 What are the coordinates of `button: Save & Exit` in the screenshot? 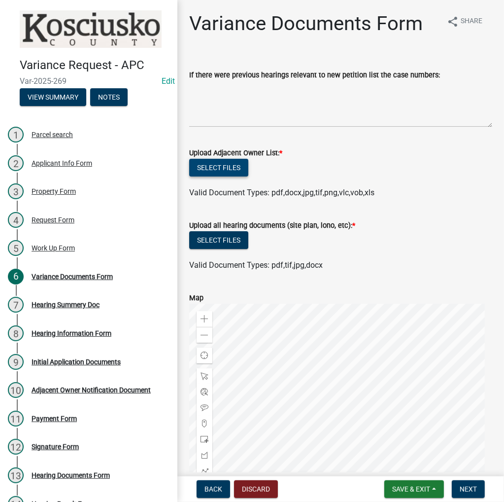 It's located at (414, 489).